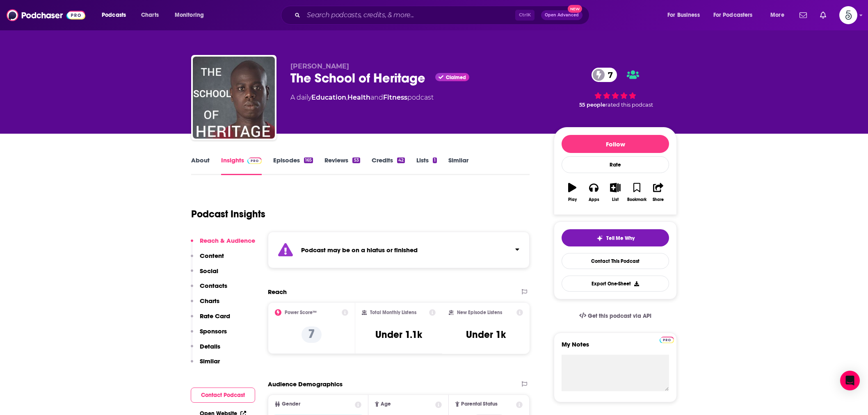 This screenshot has height=415, width=868. I want to click on span: For Business, so click(683, 15).